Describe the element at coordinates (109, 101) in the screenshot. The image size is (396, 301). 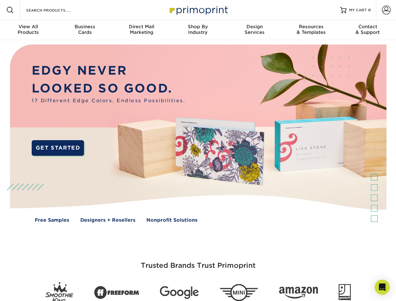
I see `span: 17 Different Edge Colors. Endless Possibilities.` at that location.